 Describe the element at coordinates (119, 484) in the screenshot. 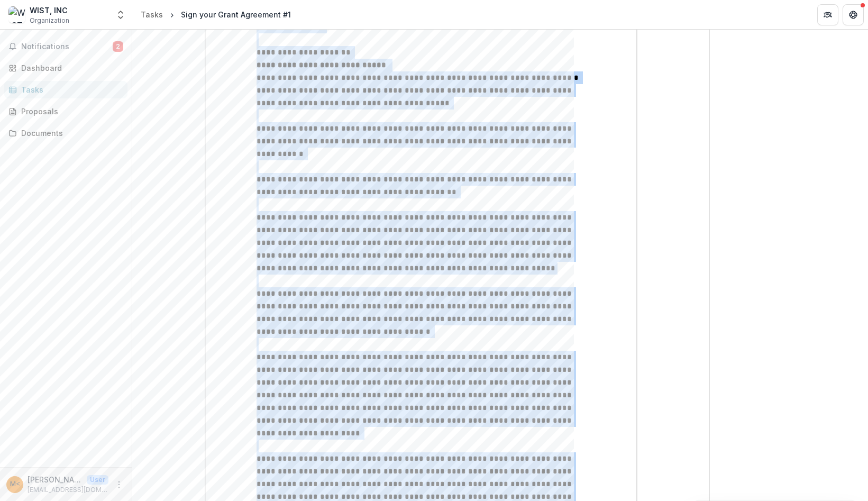

I see `button: More` at that location.